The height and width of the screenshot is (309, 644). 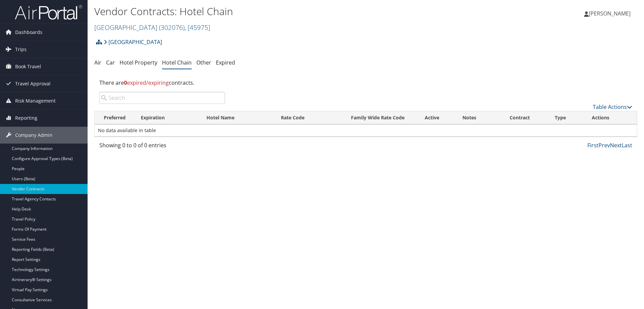 What do you see at coordinates (36, 101) in the screenshot?
I see `span: Risk Management` at bounding box center [36, 101].